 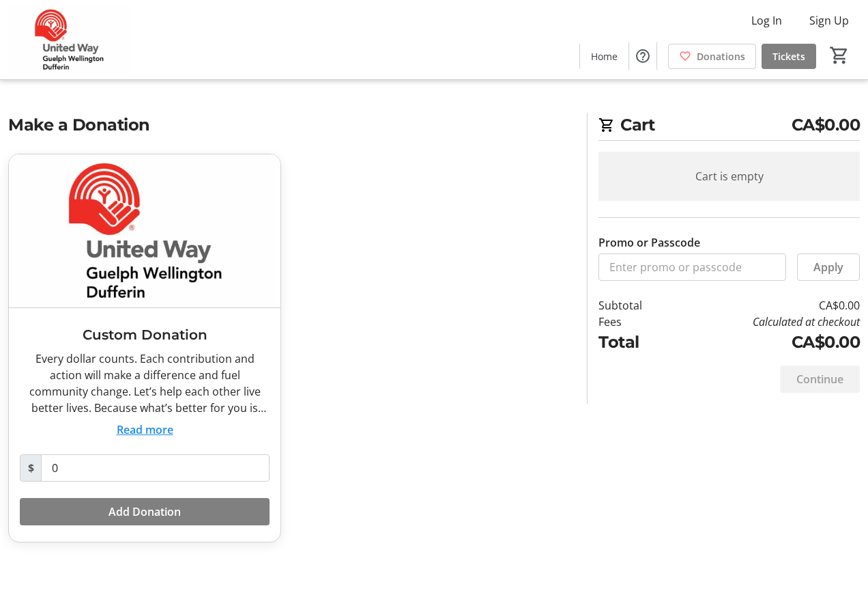 I want to click on button: Apply, so click(x=828, y=267).